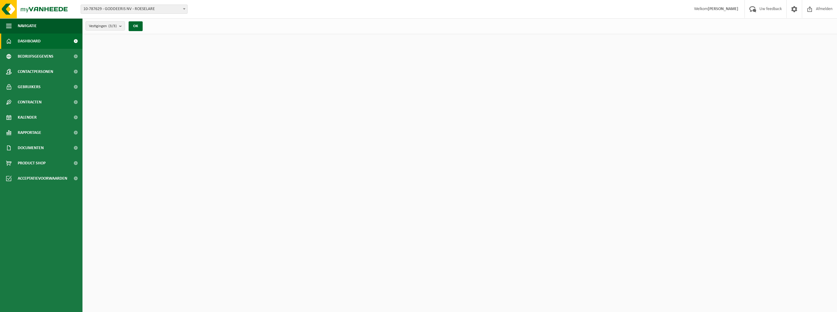  Describe the element at coordinates (103, 26) in the screenshot. I see `span: Vestigingen` at that location.